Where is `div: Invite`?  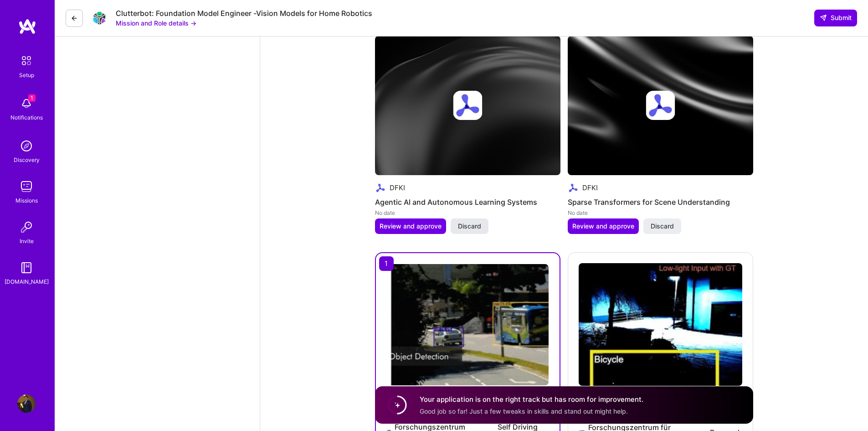 div: Invite is located at coordinates (27, 241).